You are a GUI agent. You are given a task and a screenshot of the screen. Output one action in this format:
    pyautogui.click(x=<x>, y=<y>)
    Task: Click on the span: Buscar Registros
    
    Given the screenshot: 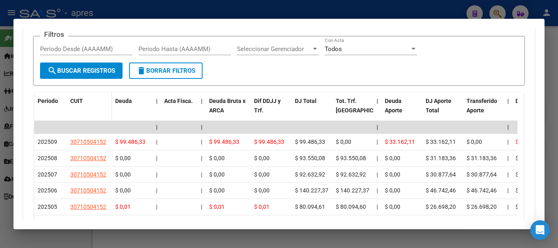 What is the action you would take?
    pyautogui.click(x=81, y=71)
    